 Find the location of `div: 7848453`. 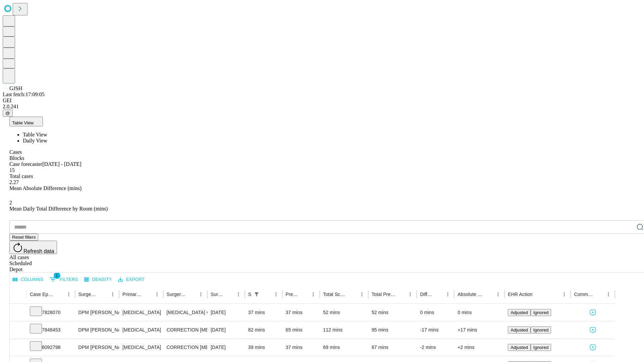

div: 7848453 is located at coordinates (51, 330).